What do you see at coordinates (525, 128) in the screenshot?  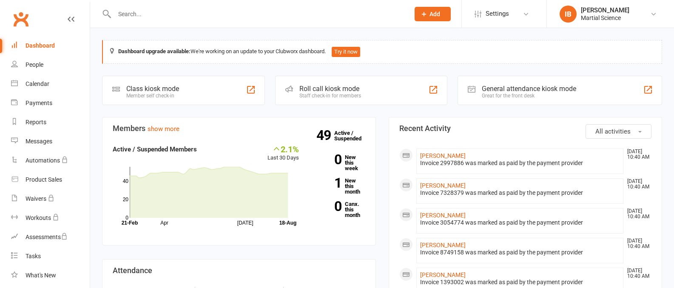 I see `h3: Recent Activity` at bounding box center [525, 128].